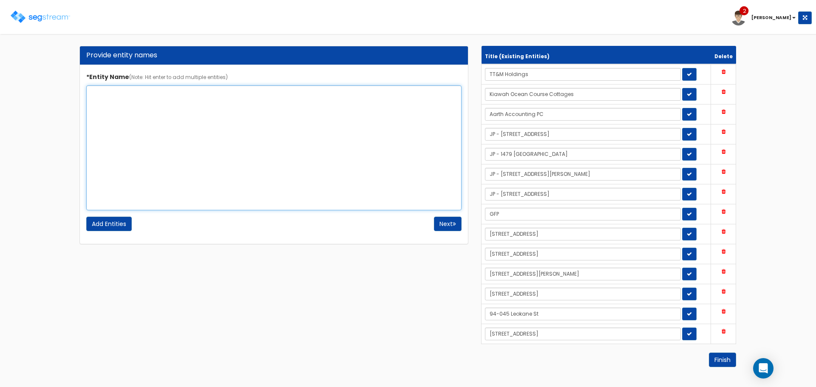 This screenshot has width=816, height=387. I want to click on label: *Entity Name, so click(157, 75).